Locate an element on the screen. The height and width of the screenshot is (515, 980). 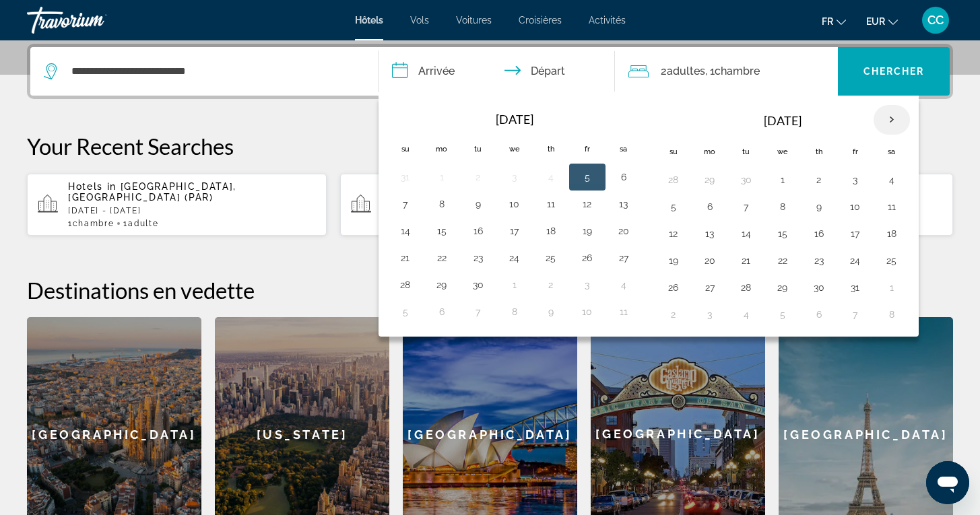
span: Vols is located at coordinates (420, 20).